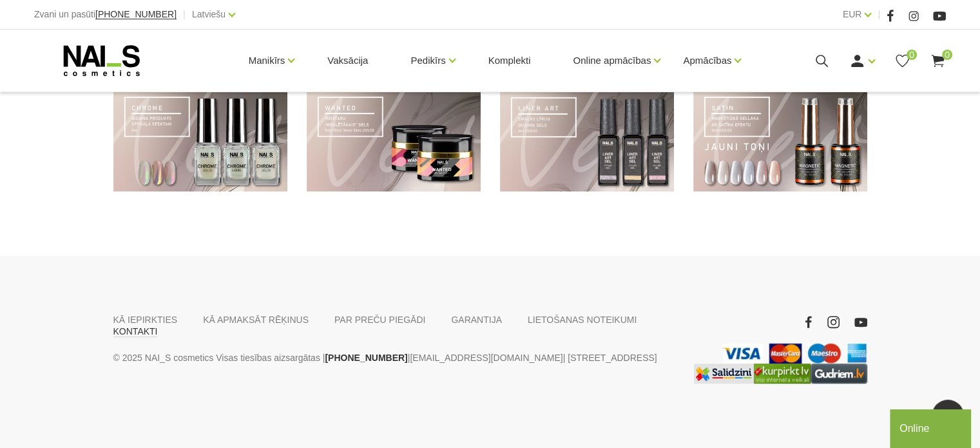  I want to click on a: PAR PREČU PIEGĀDI, so click(380, 319).